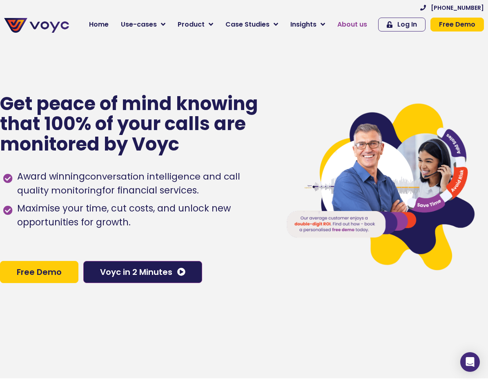 This screenshot has width=488, height=380. What do you see at coordinates (352, 25) in the screenshot?
I see `a: About us` at bounding box center [352, 25].